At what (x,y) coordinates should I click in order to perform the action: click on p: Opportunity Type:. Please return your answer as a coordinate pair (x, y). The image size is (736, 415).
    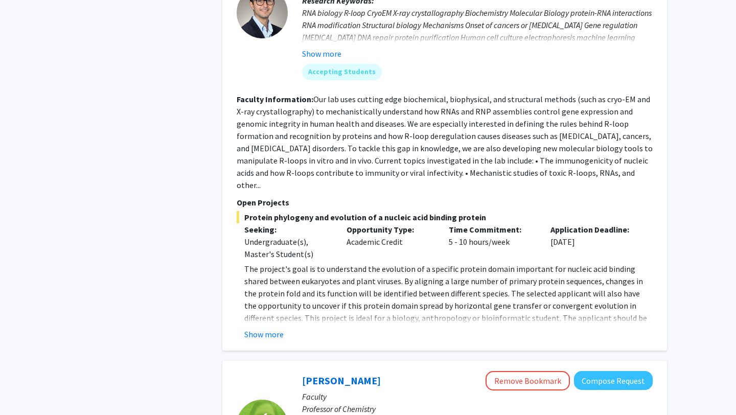
    Looking at the image, I should click on (390, 229).